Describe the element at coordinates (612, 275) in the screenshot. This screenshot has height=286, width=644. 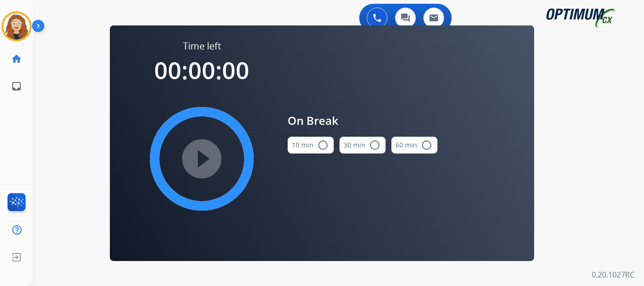
I see `p: 0.20.1027RC` at that location.